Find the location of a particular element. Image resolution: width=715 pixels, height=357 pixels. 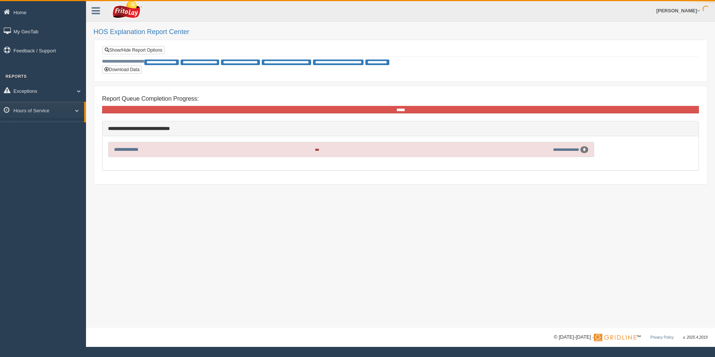

h4: Report Queue Completion Progress: is located at coordinates (401, 99).